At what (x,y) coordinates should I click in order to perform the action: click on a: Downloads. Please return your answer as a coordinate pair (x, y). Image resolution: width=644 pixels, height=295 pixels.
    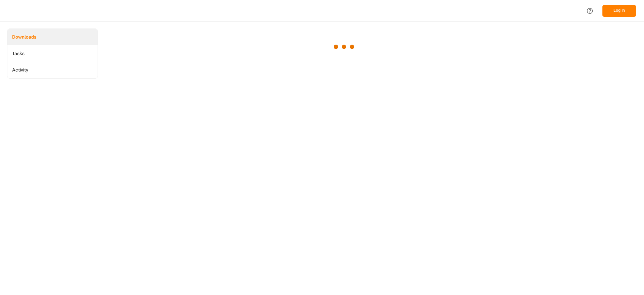
    Looking at the image, I should click on (52, 37).